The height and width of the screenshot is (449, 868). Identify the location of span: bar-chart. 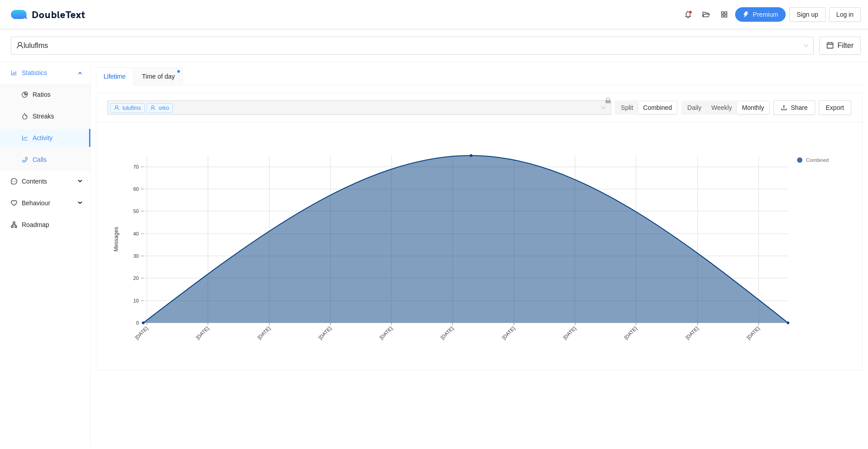
(14, 73).